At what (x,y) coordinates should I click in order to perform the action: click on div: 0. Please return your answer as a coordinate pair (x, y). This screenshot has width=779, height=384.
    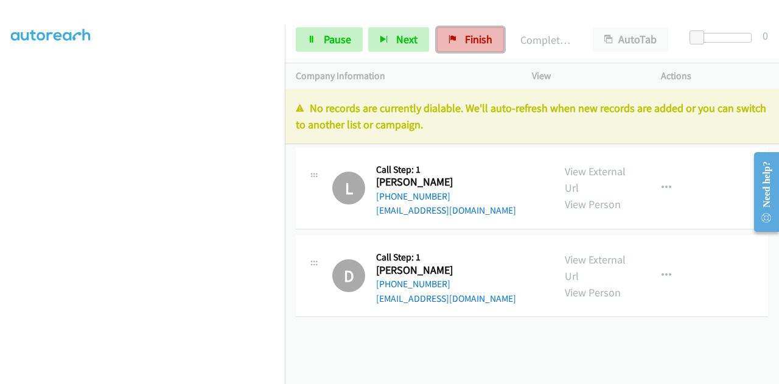
    Looking at the image, I should click on (765, 35).